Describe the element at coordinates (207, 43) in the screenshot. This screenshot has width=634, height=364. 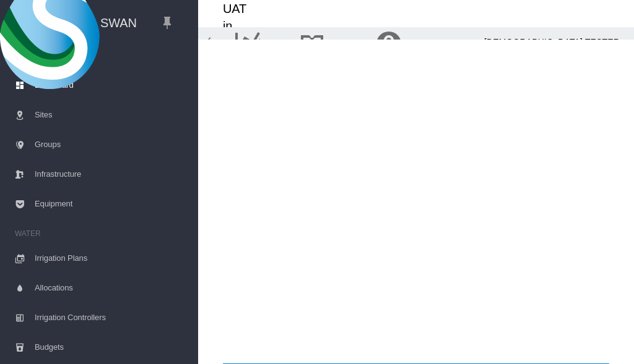
I see `button: icon-bell-ring` at that location.